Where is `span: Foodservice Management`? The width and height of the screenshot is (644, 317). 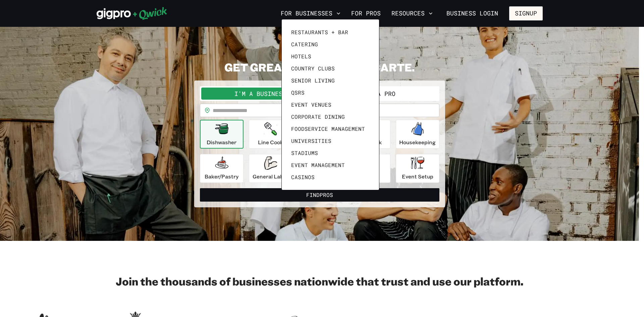 span: Foodservice Management is located at coordinates (328, 129).